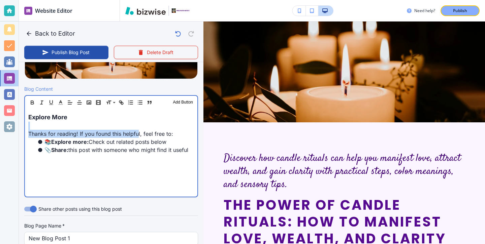 This screenshot has height=244, width=485. What do you see at coordinates (80, 209) in the screenshot?
I see `span: Share other posts using this blog post` at bounding box center [80, 209].